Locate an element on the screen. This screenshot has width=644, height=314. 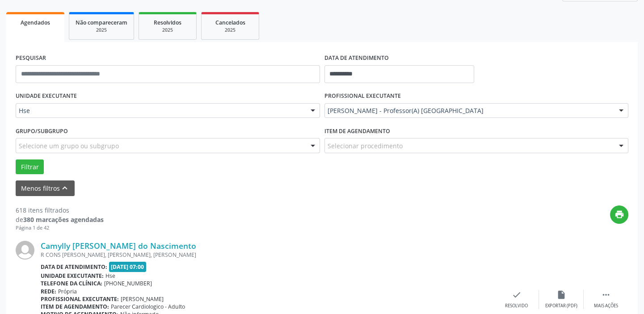
label: DATA DE ATENDIMENTO is located at coordinates (357, 58).